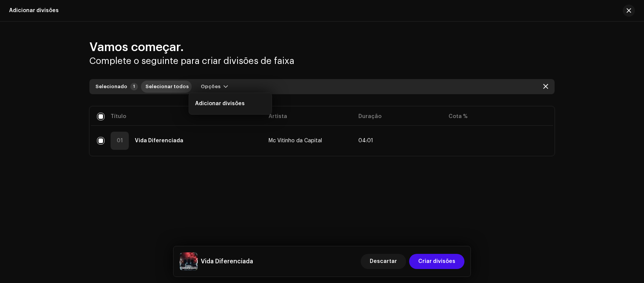 The image size is (644, 283). What do you see at coordinates (189, 262) in the screenshot?
I see `img: 007c5128-bef0-4af1-84d1-950eea782e30` at bounding box center [189, 262].